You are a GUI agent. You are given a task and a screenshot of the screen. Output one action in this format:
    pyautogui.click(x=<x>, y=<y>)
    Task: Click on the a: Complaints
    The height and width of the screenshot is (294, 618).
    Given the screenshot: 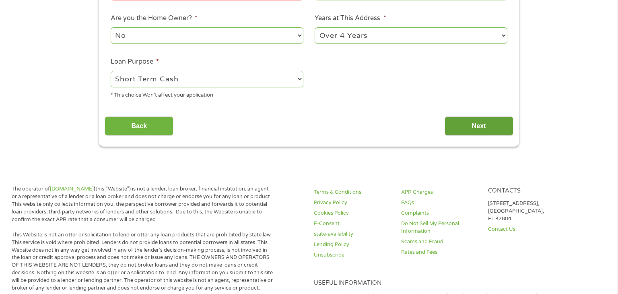 What is the action you would take?
    pyautogui.click(x=440, y=213)
    